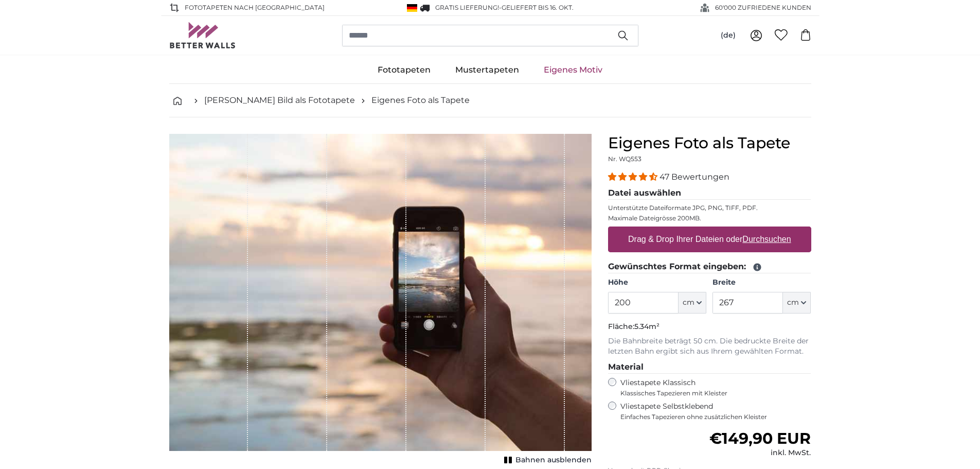  What do you see at coordinates (624, 159) in the screenshot?
I see `span: Nr. WQ553` at bounding box center [624, 159].